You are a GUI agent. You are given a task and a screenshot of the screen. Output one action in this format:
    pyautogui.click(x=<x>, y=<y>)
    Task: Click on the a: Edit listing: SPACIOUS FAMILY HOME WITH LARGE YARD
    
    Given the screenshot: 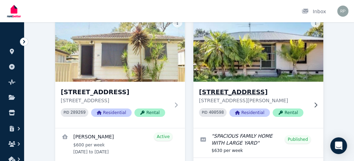 What is the action you would take?
    pyautogui.click(x=258, y=143)
    